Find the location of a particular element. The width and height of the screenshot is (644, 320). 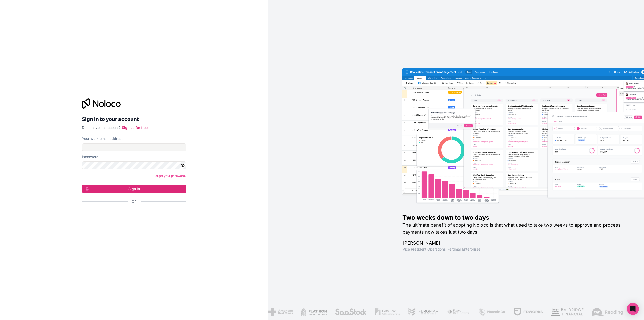

img: /assets/american-red-cross-BAupjrZR.png is located at coordinates (280, 312).